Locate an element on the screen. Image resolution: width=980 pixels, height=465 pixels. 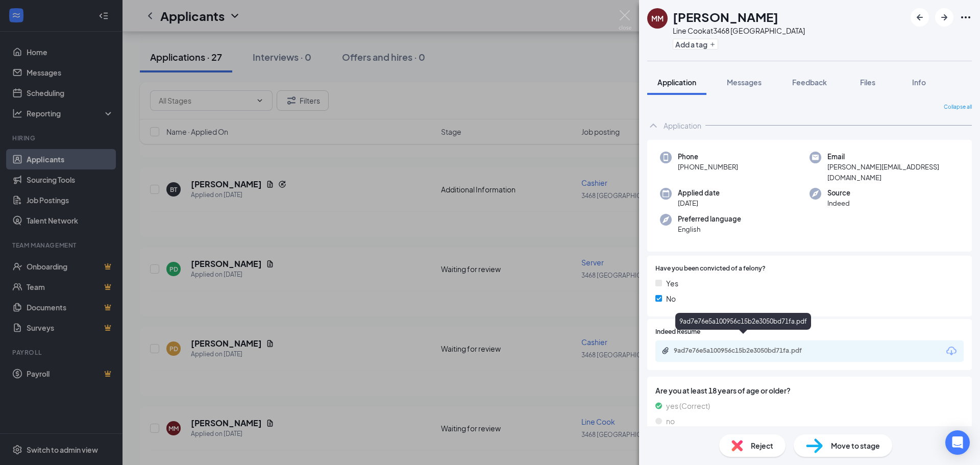
div: Application is located at coordinates (683, 125).